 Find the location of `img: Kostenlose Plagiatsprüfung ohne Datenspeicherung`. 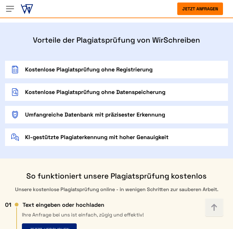

img: Kostenlose Plagiatsprüfung ohne Datenspeicherung is located at coordinates (15, 92).